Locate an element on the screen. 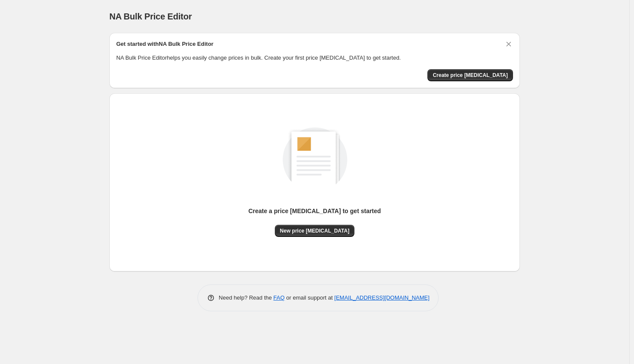  h2: Get started with NA Bulk Price Editor is located at coordinates (165, 44).